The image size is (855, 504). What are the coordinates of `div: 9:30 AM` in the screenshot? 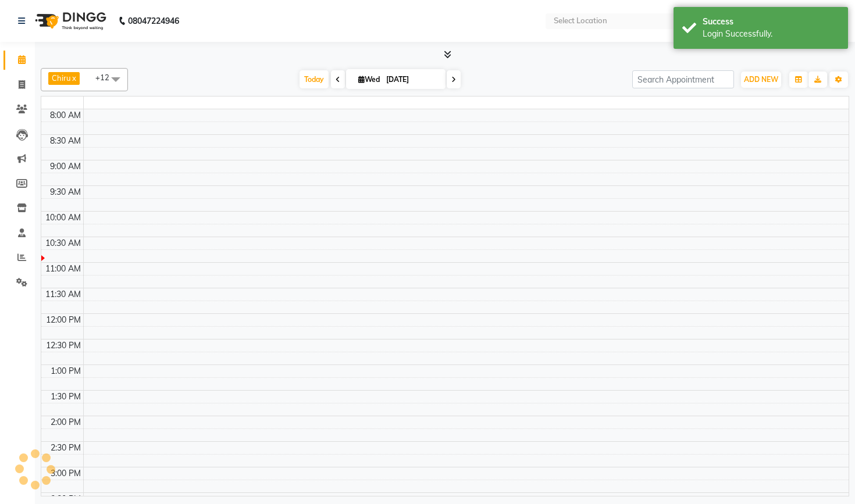 It's located at (65, 192).